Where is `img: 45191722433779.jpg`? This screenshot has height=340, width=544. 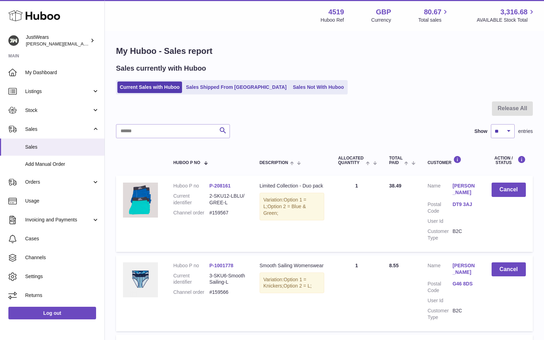 img: 45191722433779.jpg is located at coordinates (140, 280).